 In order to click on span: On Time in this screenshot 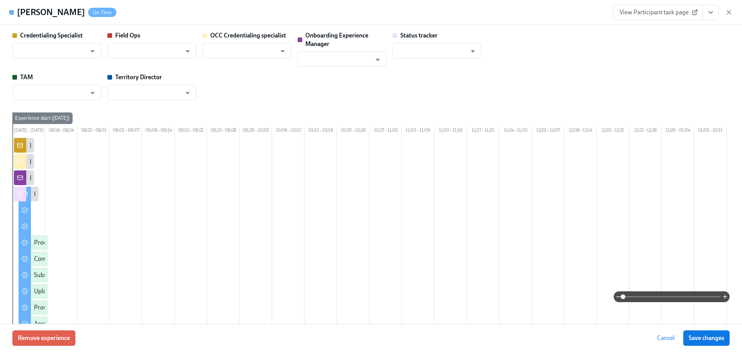, I will do `click(102, 12)`.